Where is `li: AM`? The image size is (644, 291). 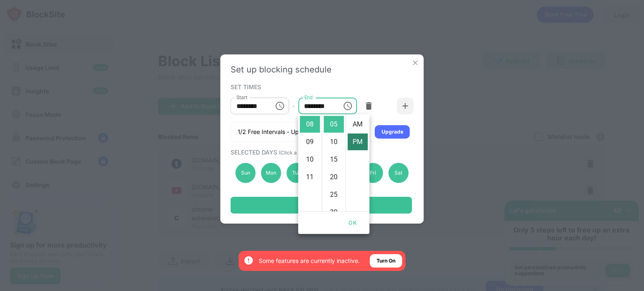 li: AM is located at coordinates (358, 124).